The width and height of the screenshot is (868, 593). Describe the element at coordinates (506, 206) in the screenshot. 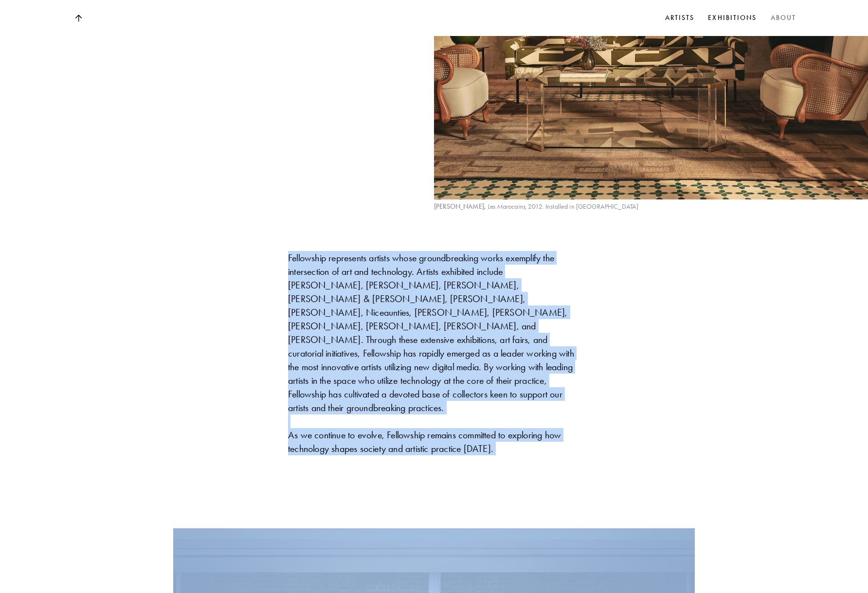

I see `i: Les Marocains` at that location.